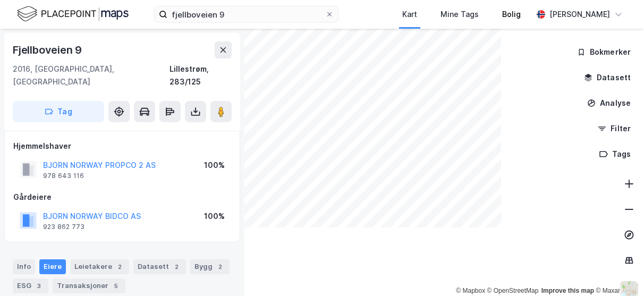  I want to click on div: Leietakere, so click(99, 266).